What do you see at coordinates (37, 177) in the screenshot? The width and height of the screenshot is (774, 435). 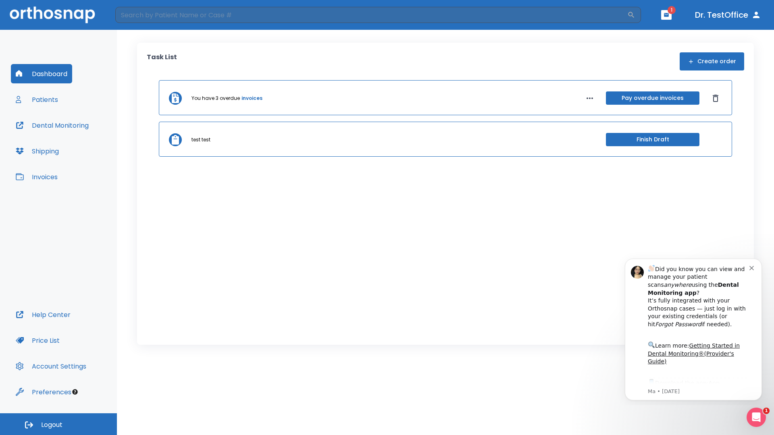 I see `a: Invoices` at bounding box center [37, 177].